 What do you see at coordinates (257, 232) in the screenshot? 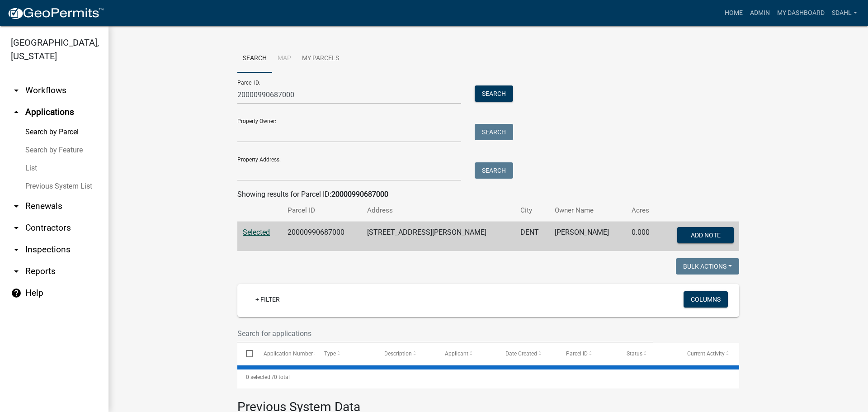
I see `span: Selected` at bounding box center [257, 232].